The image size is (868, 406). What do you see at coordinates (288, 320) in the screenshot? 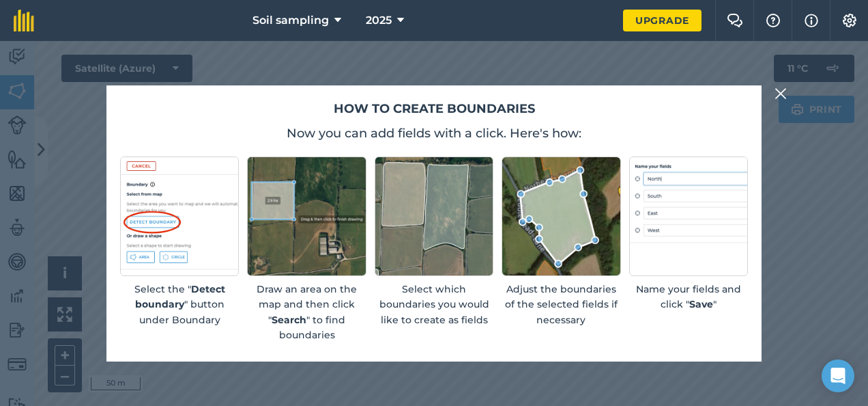
I see `strong: Search` at bounding box center [288, 320].